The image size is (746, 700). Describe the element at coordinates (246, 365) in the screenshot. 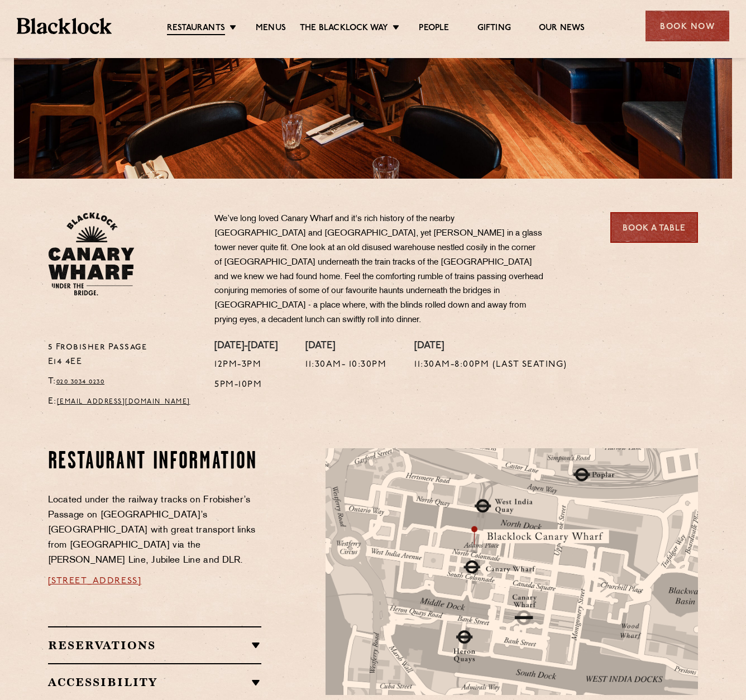

I see `p: 12pm-3pm` at that location.